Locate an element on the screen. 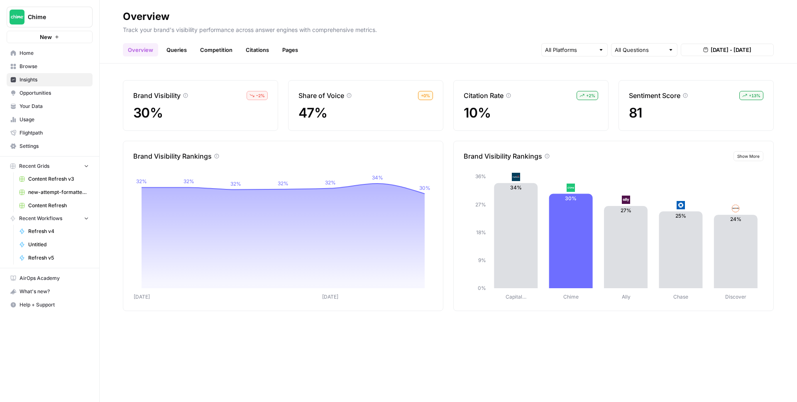 Image resolution: width=797 pixels, height=402 pixels. span: Content Refresh is located at coordinates (59, 206).